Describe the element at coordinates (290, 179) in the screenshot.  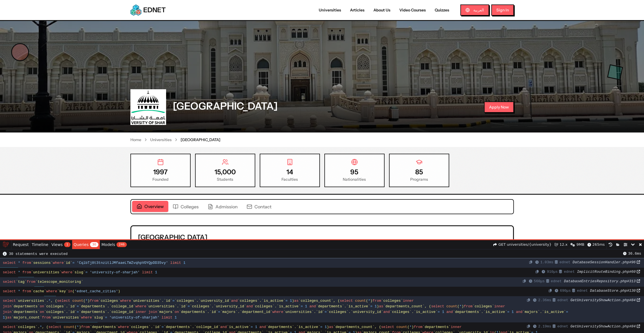
I see `div: Faculties` at that location.